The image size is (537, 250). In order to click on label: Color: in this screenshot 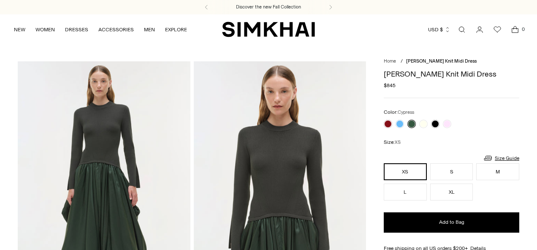, I will do `click(399, 112)`.